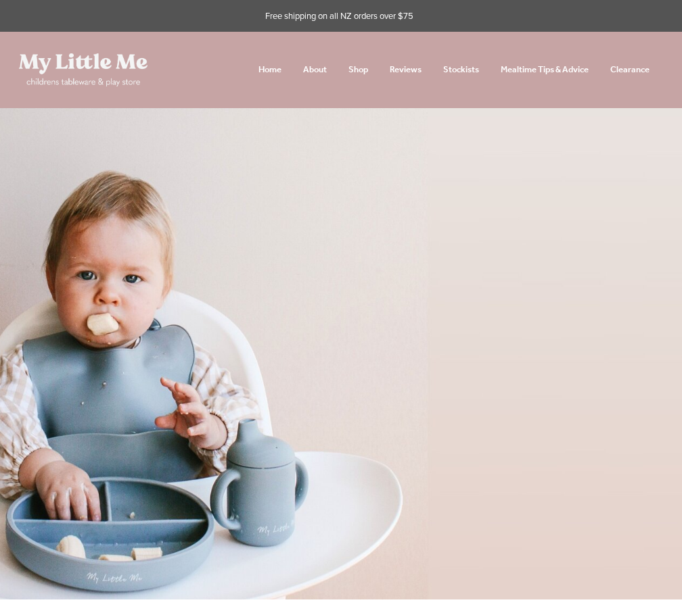  Describe the element at coordinates (358, 70) in the screenshot. I see `a: Shop` at that location.